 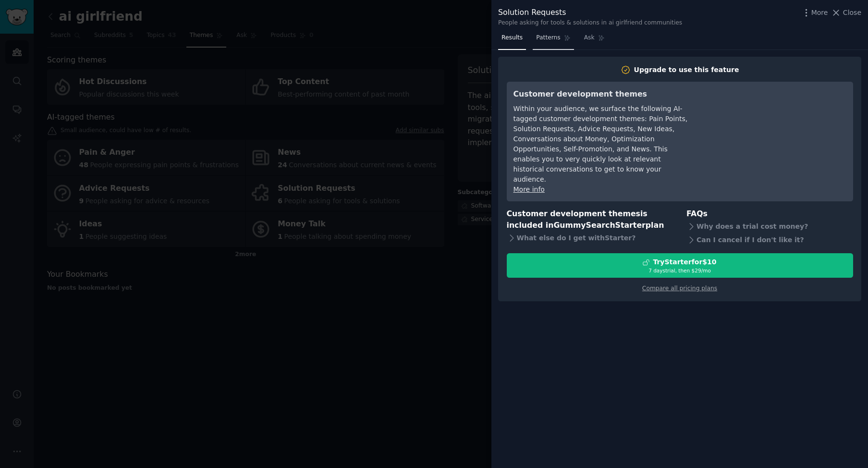 I want to click on span: Ask, so click(x=589, y=38).